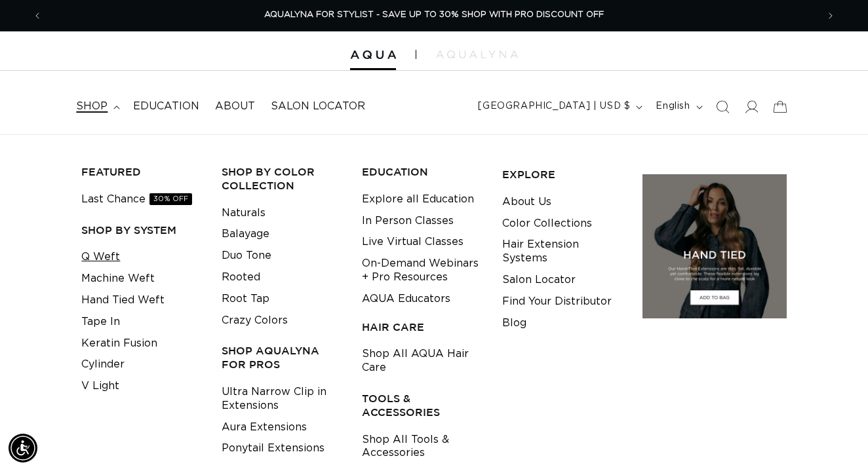 This screenshot has width=868, height=471. What do you see at coordinates (240, 277) in the screenshot?
I see `a: Rooted` at bounding box center [240, 277].